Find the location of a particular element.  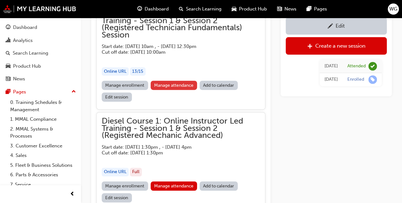

span: WG is located at coordinates (393, 9).